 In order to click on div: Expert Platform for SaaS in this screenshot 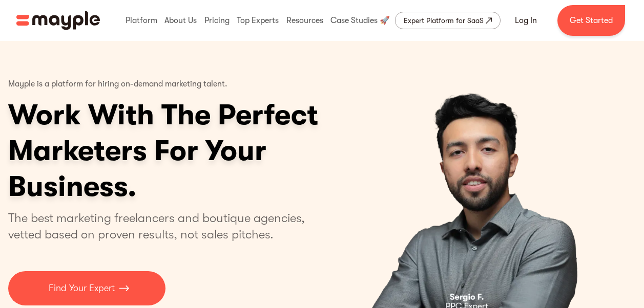, I will do `click(444, 21)`.